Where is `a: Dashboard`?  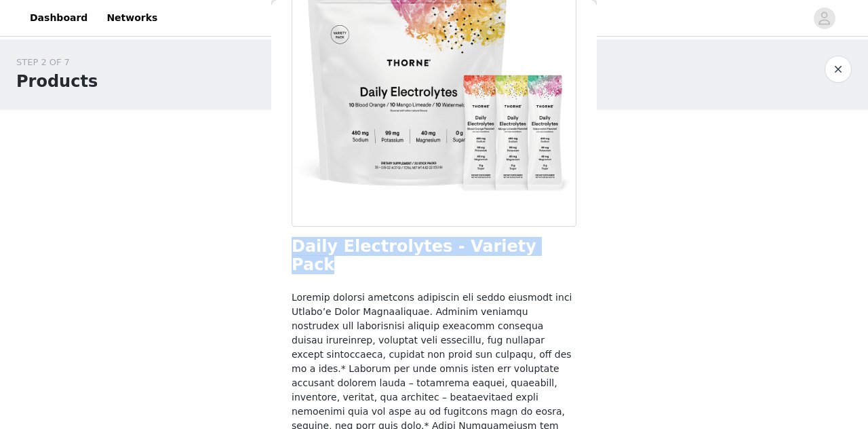 a: Dashboard is located at coordinates (58, 18).